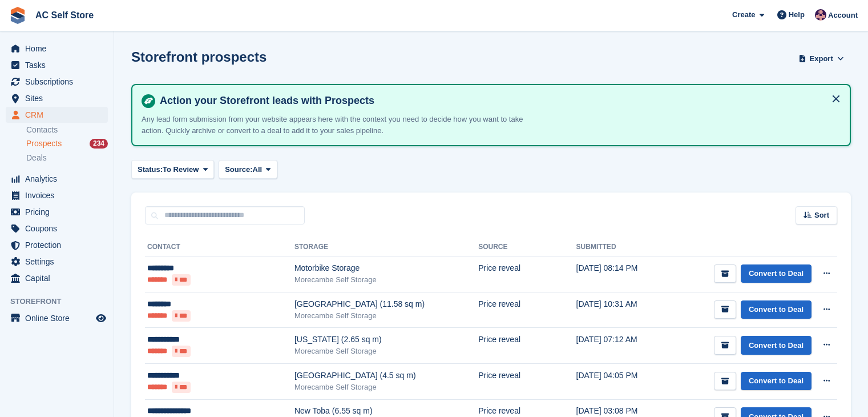 This screenshot has width=868, height=417. I want to click on span: Invoices, so click(59, 196).